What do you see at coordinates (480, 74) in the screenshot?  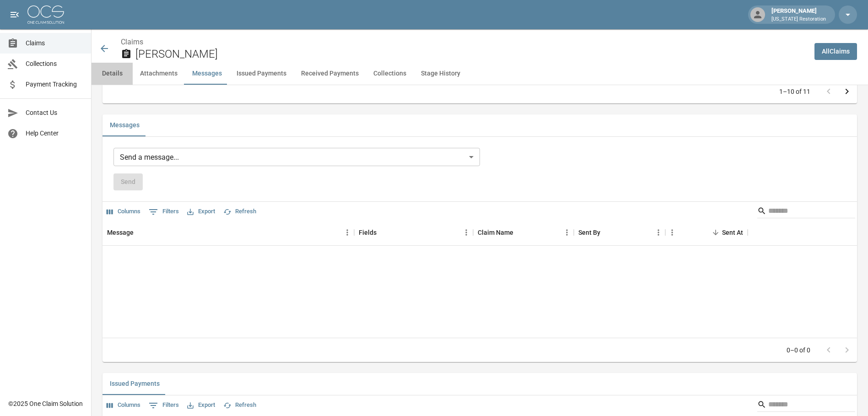 I see `div: anchor tabs` at bounding box center [480, 74].